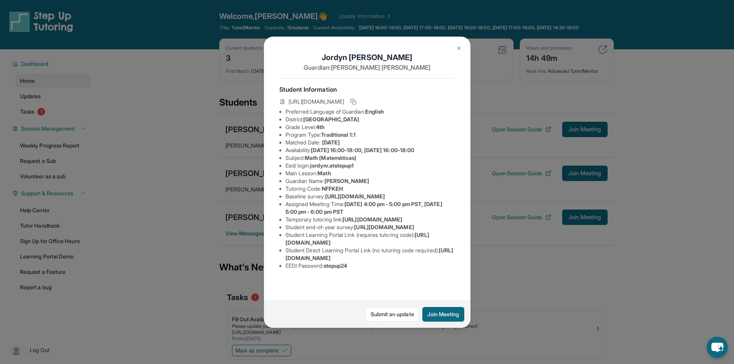  What do you see at coordinates (370, 239) in the screenshot?
I see `li: Student Learning Portal Link (requires tutoring code) :` at bounding box center [370, 239].